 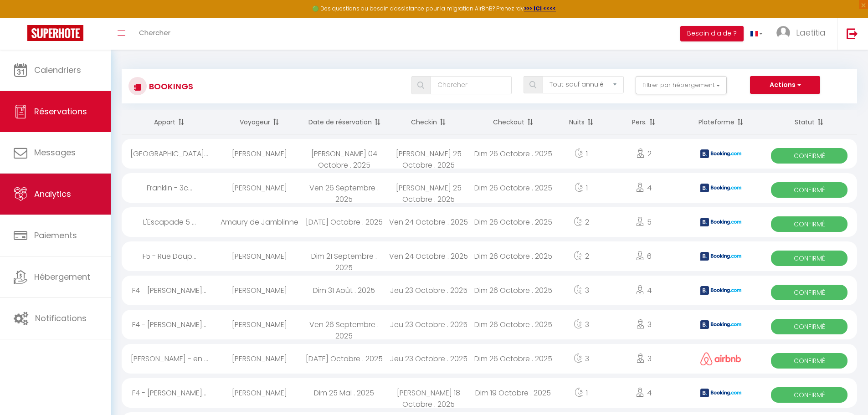 I want to click on th: Sort by booking date, so click(x=344, y=122).